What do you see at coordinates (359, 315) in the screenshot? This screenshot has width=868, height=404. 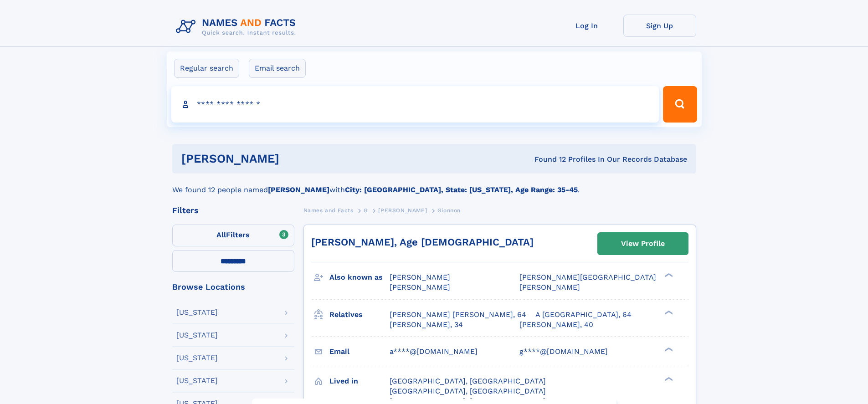 I see `h3: Relatives` at bounding box center [359, 315].